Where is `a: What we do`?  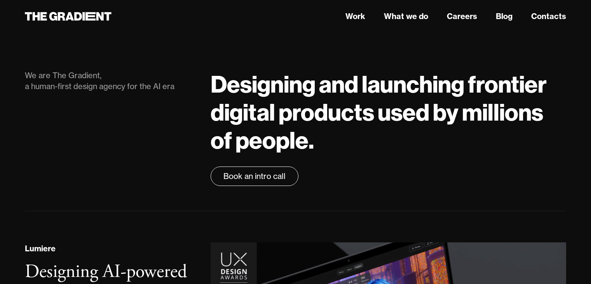
a: What we do is located at coordinates (406, 16).